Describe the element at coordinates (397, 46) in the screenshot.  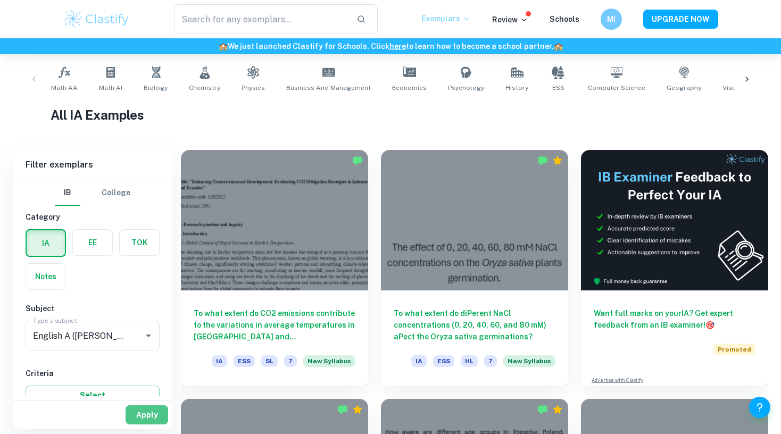
I see `a: here` at that location.